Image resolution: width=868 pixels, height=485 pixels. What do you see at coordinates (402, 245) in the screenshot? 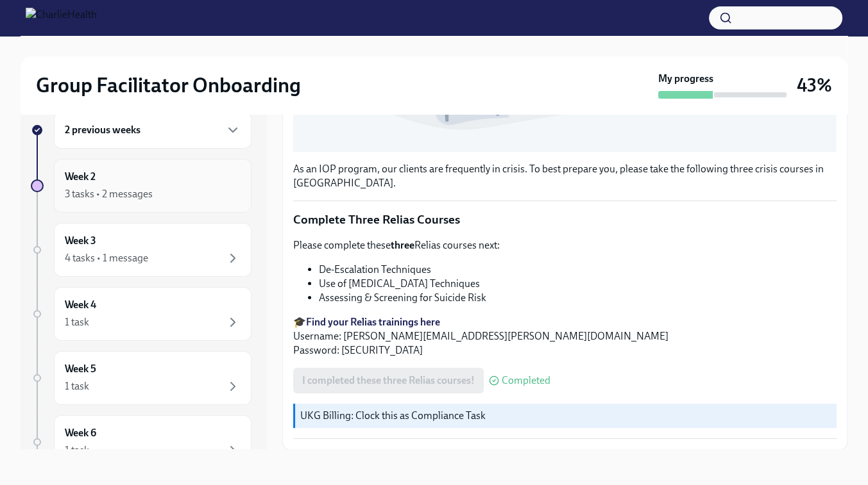
I see `strong: three` at bounding box center [402, 245].